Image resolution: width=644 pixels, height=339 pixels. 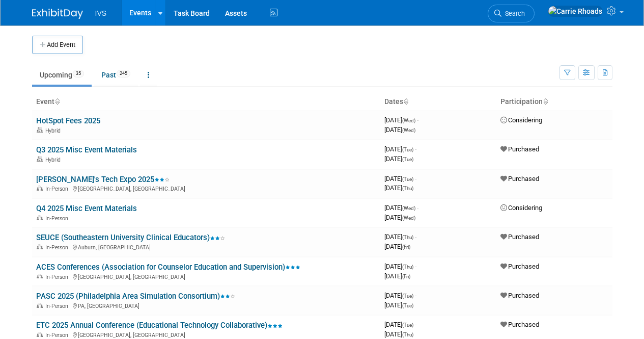 What do you see at coordinates (168, 267) in the screenshot?
I see `a: ACES Conferences (Association for Counselor Education and Supervision)` at bounding box center [168, 267].